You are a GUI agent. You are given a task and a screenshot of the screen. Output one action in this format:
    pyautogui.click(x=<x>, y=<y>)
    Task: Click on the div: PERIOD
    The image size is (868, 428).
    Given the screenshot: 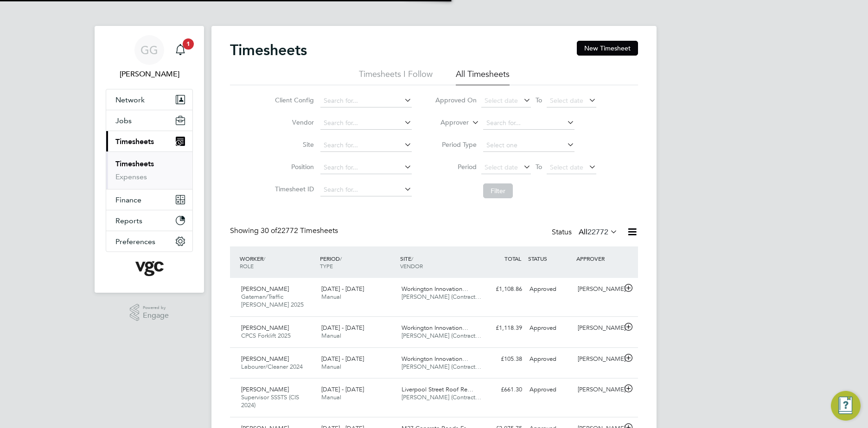 What is the action you would take?
    pyautogui.click(x=357, y=262)
    